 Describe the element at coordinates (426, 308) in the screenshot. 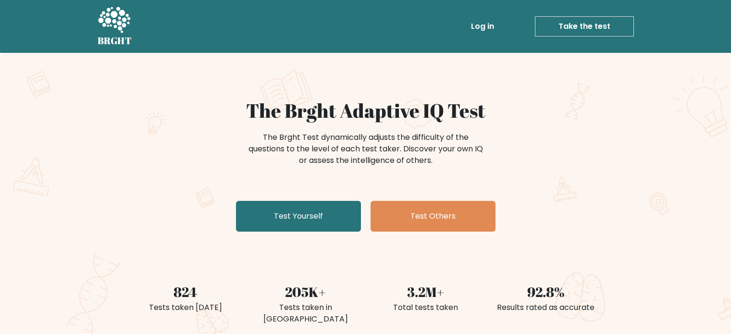

I see `div: Total tests taken` at that location.